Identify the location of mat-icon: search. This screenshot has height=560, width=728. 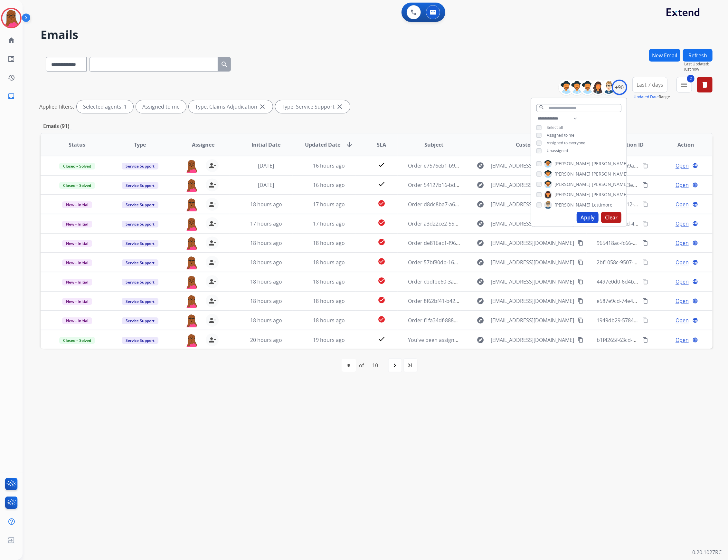
(225, 64).